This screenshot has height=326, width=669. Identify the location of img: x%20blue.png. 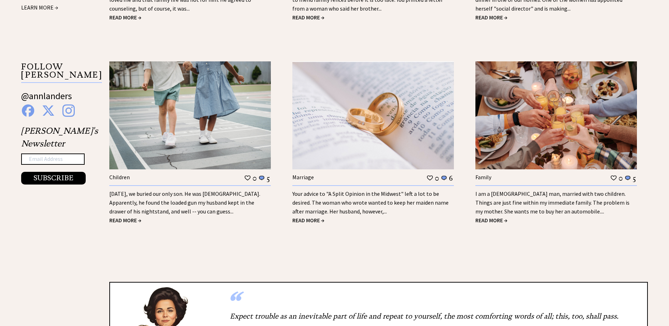
(48, 110).